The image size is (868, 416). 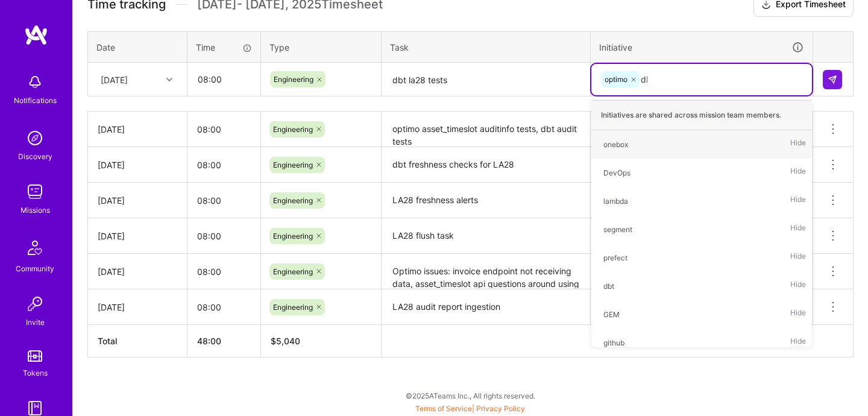 I want to click on div: Missions, so click(x=35, y=210).